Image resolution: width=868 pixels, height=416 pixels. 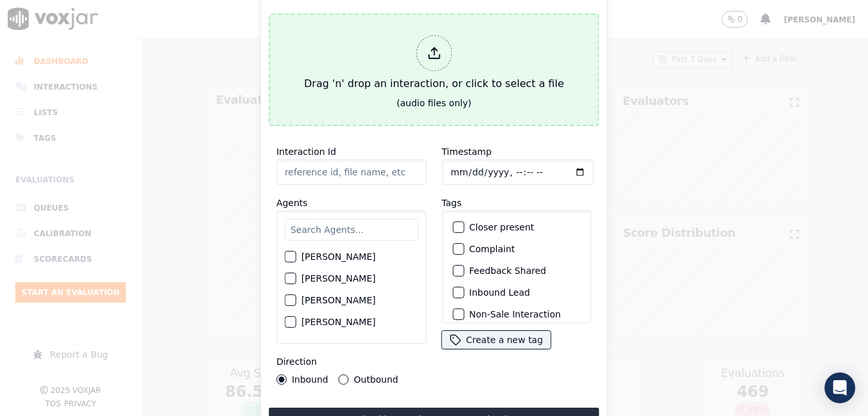 I want to click on button: Drag 'n' drop an interaction, or click to select a file (audio files only), so click(x=433, y=70).